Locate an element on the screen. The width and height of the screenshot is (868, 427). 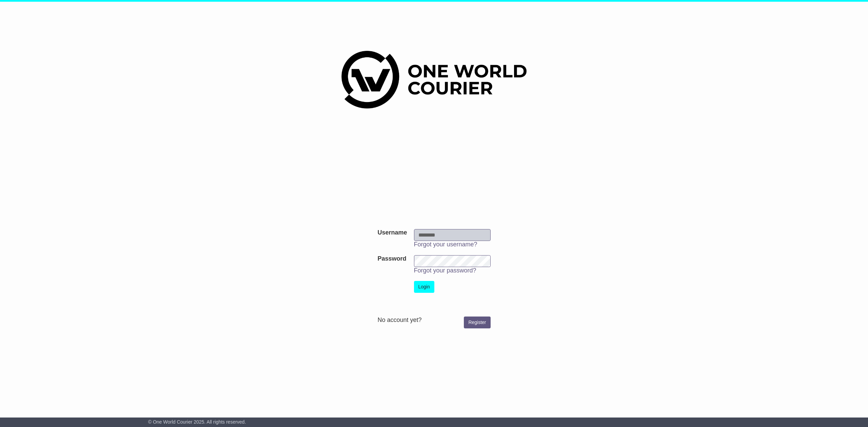
a: Register is located at coordinates (477, 323).